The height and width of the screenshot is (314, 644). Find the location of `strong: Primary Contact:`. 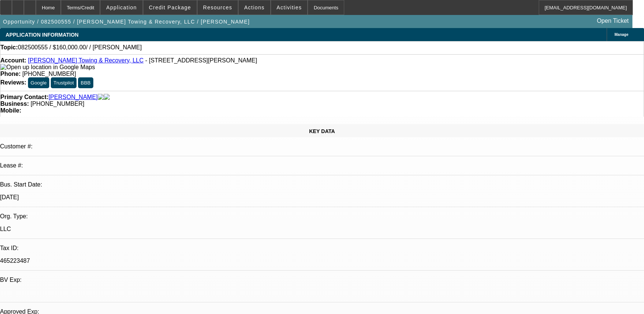

strong: Primary Contact: is located at coordinates (24, 97).